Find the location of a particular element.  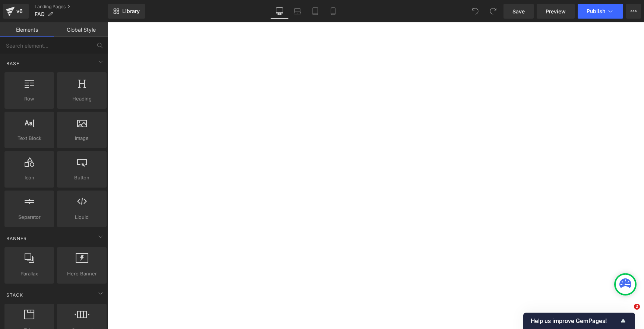

span: Liquid is located at coordinates (82, 217).